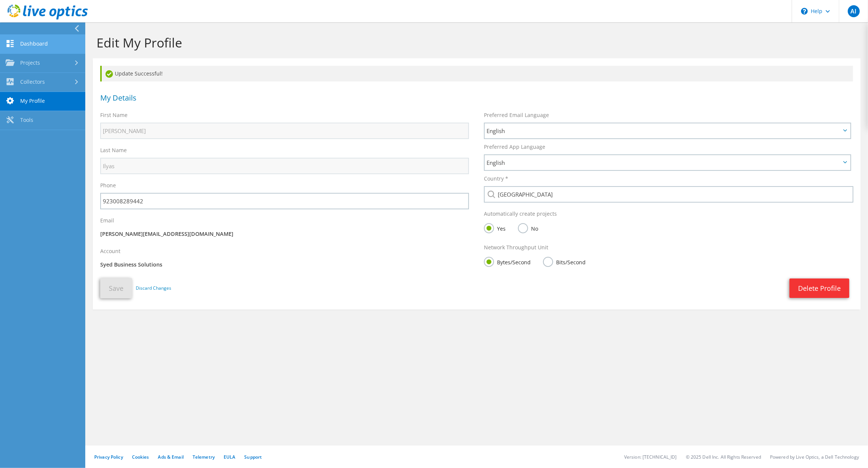 The height and width of the screenshot is (468, 868). I want to click on a: Ads & Email, so click(171, 456).